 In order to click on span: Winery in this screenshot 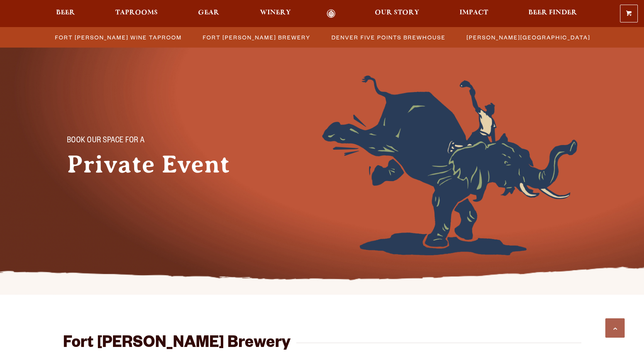, I will do `click(276, 13)`.